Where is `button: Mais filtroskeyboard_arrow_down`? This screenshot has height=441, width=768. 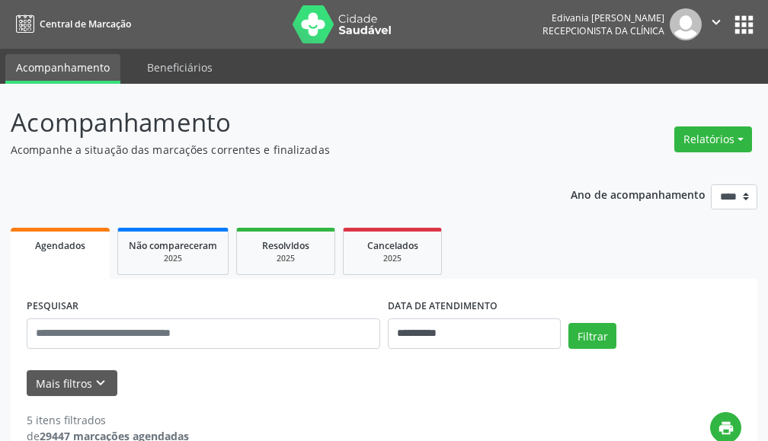
button: Mais filtroskeyboard_arrow_down is located at coordinates (72, 383).